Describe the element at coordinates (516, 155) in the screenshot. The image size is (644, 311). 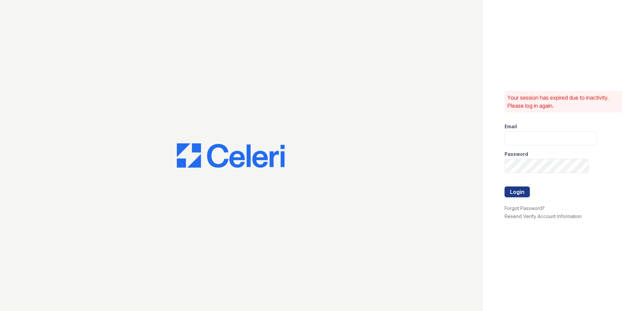
I see `label: Password` at that location.